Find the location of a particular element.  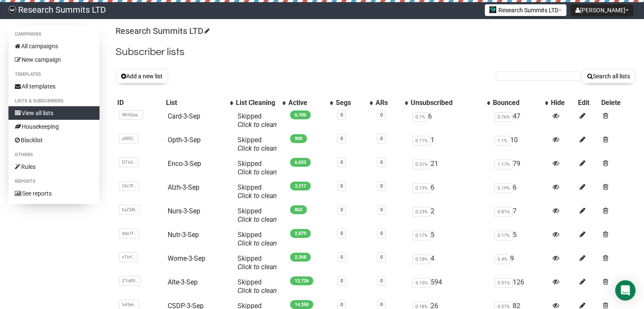

a: See reports is located at coordinates (54, 194).